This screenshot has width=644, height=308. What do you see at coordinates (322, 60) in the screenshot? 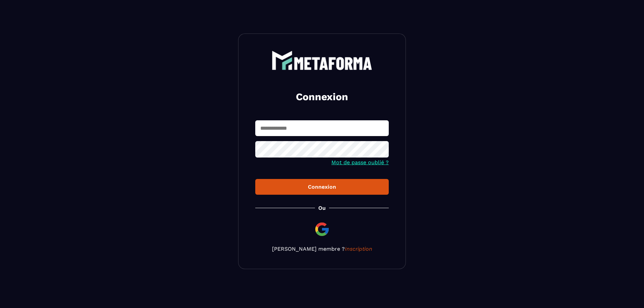
I see `img: logo` at bounding box center [322, 60].